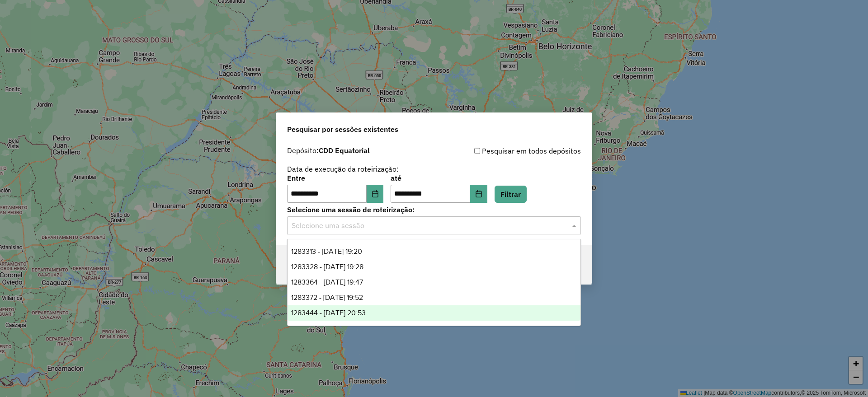 The height and width of the screenshot is (397, 868). Describe the element at coordinates (342, 129) in the screenshot. I see `span: Pesquisar por sessões existentes` at that location.